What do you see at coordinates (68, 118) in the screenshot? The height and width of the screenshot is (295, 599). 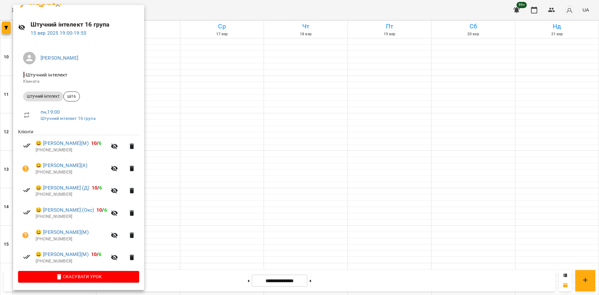 I see `a: Штучний інтелект 16 група` at bounding box center [68, 118].